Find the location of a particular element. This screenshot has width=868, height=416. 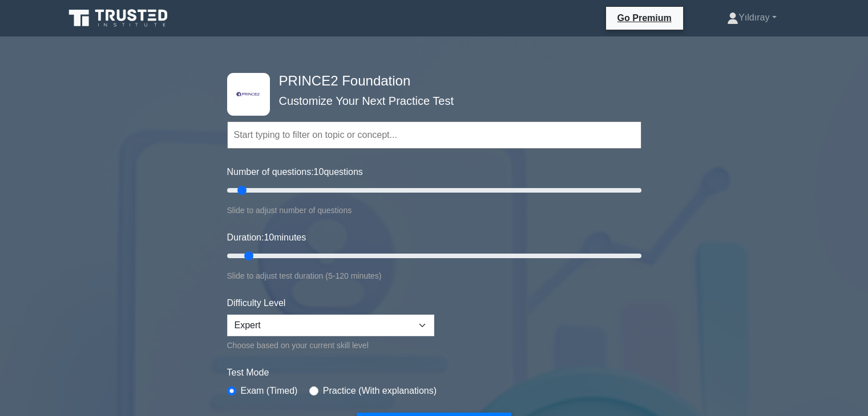

label: Test Mode is located at coordinates (434, 373).